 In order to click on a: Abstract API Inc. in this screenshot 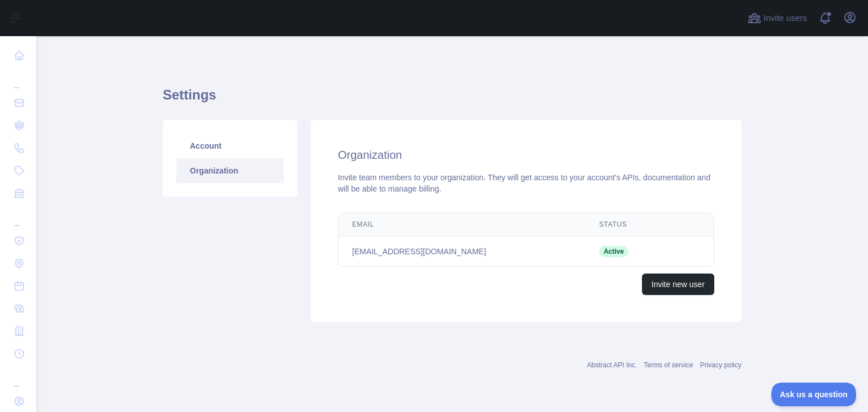, I will do `click(612, 365)`.